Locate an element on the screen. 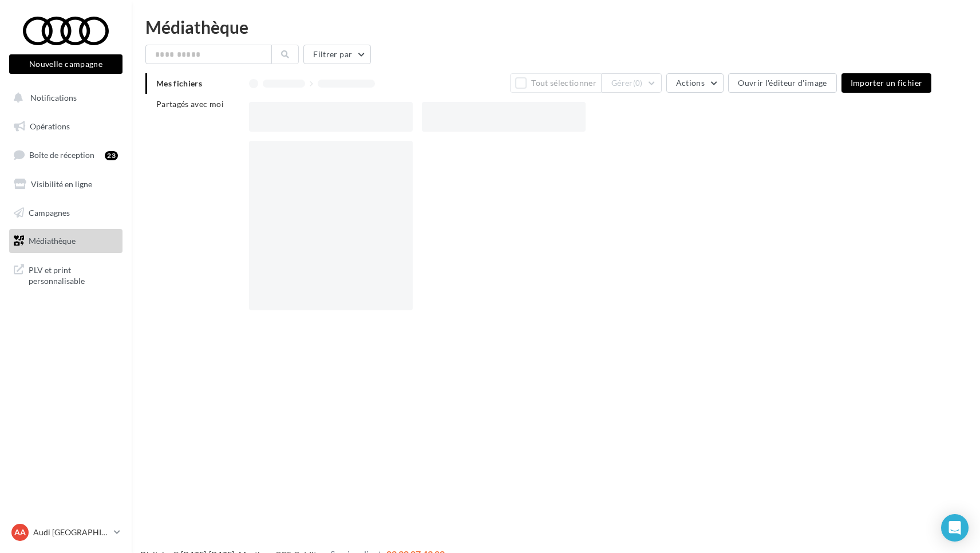  span: Boîte de réception is located at coordinates (62, 154).